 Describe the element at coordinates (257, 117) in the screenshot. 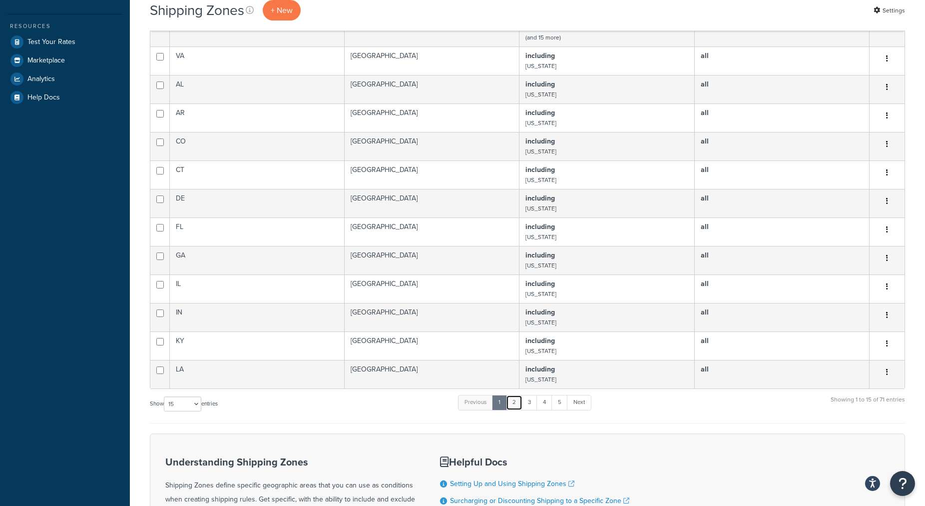

I see `td: AR` at that location.